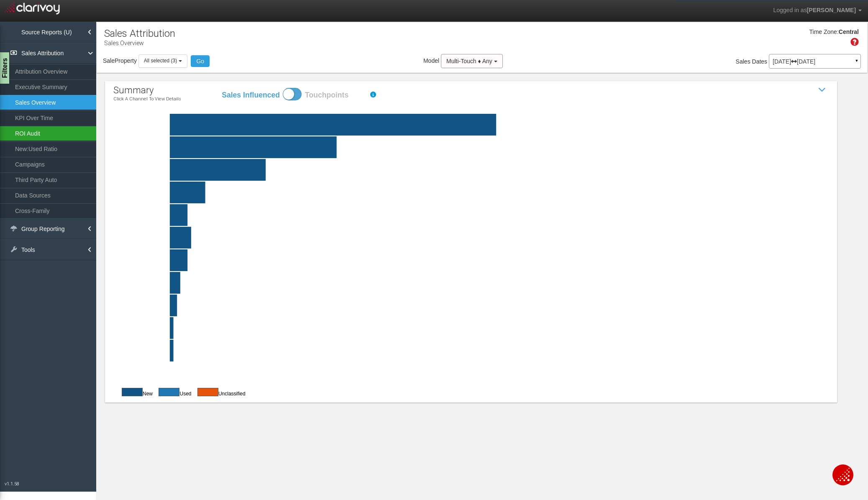 Image resolution: width=868 pixels, height=500 pixels. Describe the element at coordinates (491, 350) in the screenshot. I see `rect: other|1|0|0` at that location.